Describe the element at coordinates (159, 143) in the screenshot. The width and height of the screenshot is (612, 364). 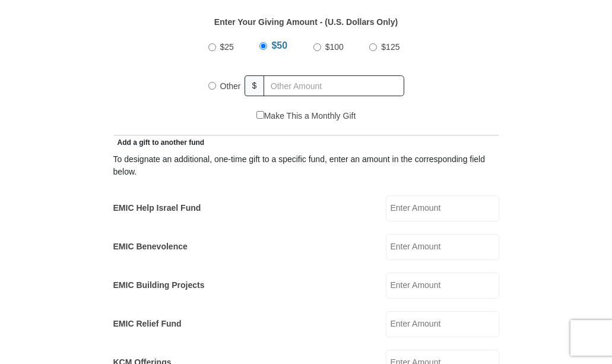
I see `span: Add a gift to another fund` at that location.